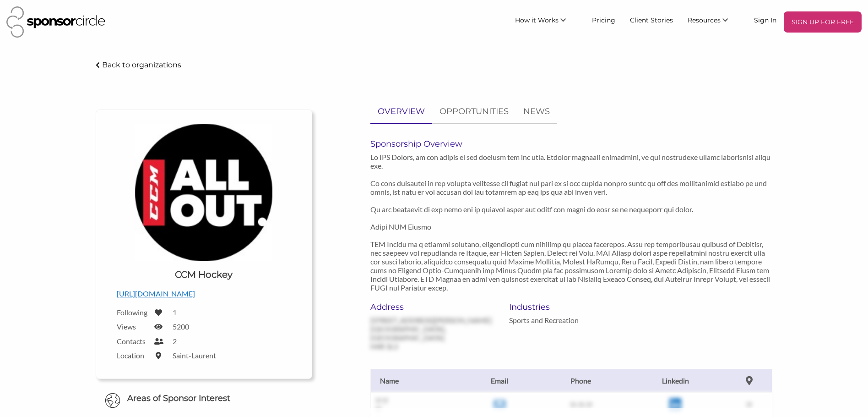 This screenshot has height=417, width=868. Describe the element at coordinates (581, 380) in the screenshot. I see `th: Phone` at that location.